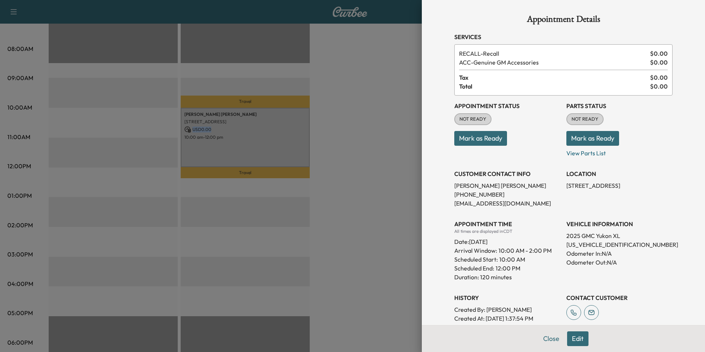  Describe the element at coordinates (507, 297) in the screenshot. I see `h3: History` at that location.